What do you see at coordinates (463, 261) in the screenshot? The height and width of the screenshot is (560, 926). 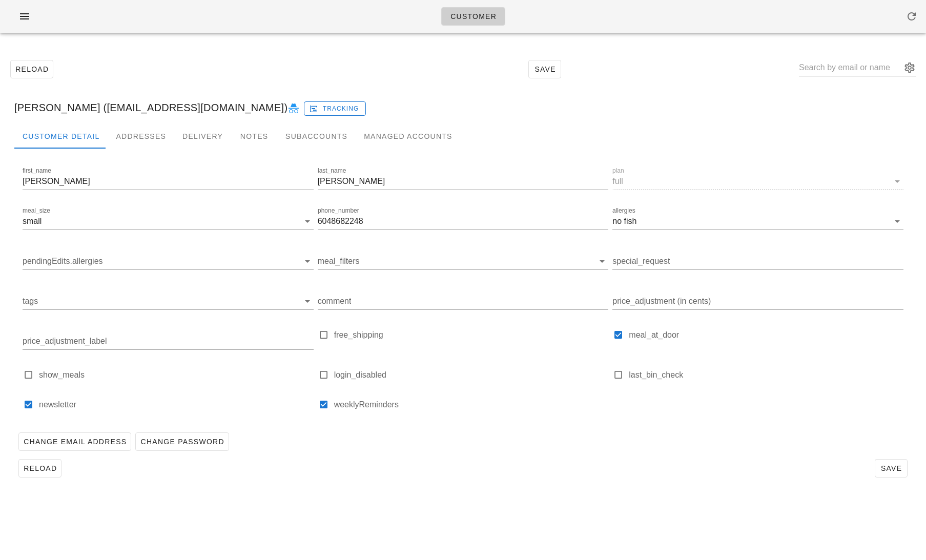 I see `div: meal_filters` at bounding box center [463, 261].